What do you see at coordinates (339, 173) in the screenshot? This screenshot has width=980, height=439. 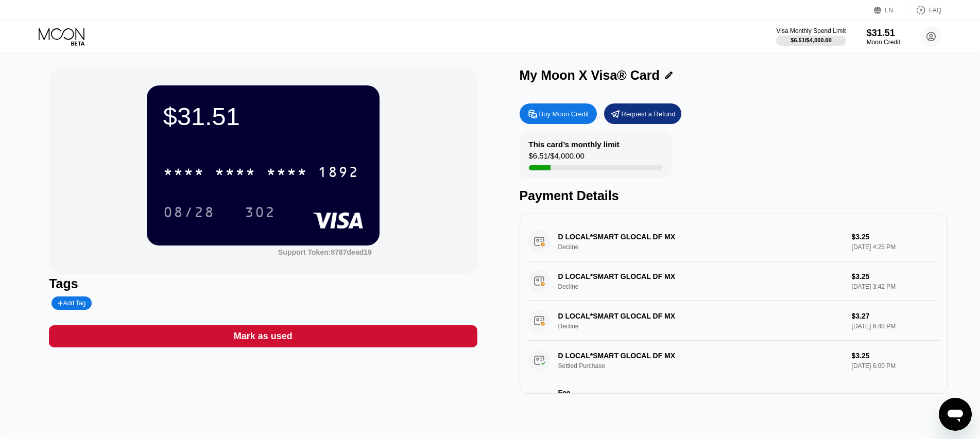 I see `div: 1892` at bounding box center [339, 173].